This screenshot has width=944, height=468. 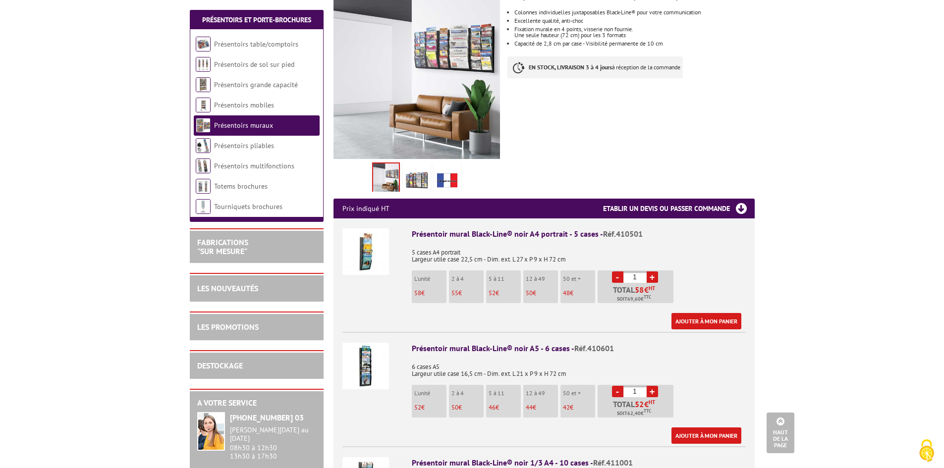 I want to click on strong: EN STOCK, LIVRAISON 3 à 4 jours, so click(x=570, y=67).